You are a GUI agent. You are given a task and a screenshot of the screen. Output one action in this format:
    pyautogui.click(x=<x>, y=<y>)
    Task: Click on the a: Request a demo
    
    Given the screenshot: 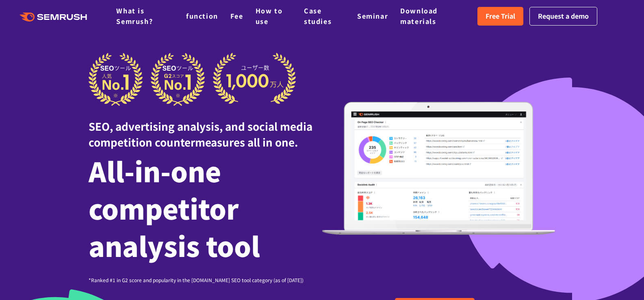 What is the action you would take?
    pyautogui.click(x=563, y=16)
    